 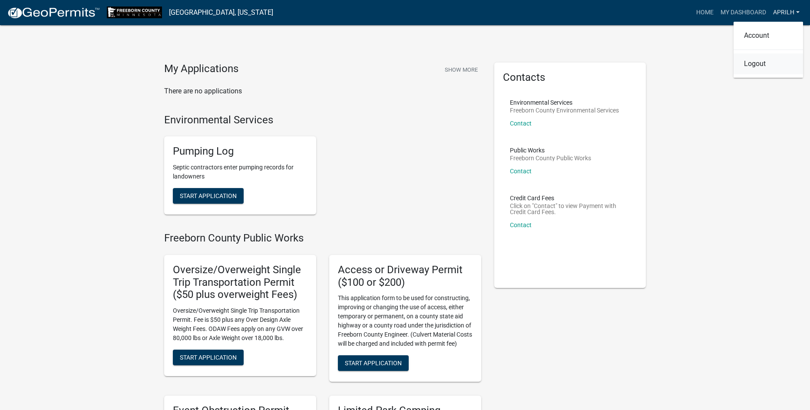 What do you see at coordinates (564, 110) in the screenshot?
I see `p: Freeborn County Environmental Services` at bounding box center [564, 110].